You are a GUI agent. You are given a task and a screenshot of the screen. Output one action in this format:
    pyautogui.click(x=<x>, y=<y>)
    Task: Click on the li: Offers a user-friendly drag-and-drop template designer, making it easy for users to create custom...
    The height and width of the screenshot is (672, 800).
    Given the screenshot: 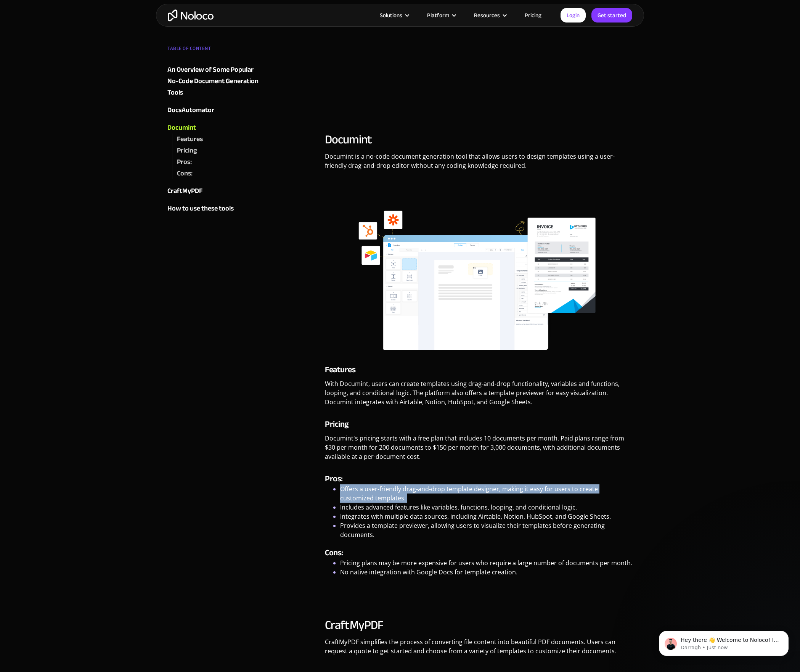 What is the action you would take?
    pyautogui.click(x=487, y=493)
    